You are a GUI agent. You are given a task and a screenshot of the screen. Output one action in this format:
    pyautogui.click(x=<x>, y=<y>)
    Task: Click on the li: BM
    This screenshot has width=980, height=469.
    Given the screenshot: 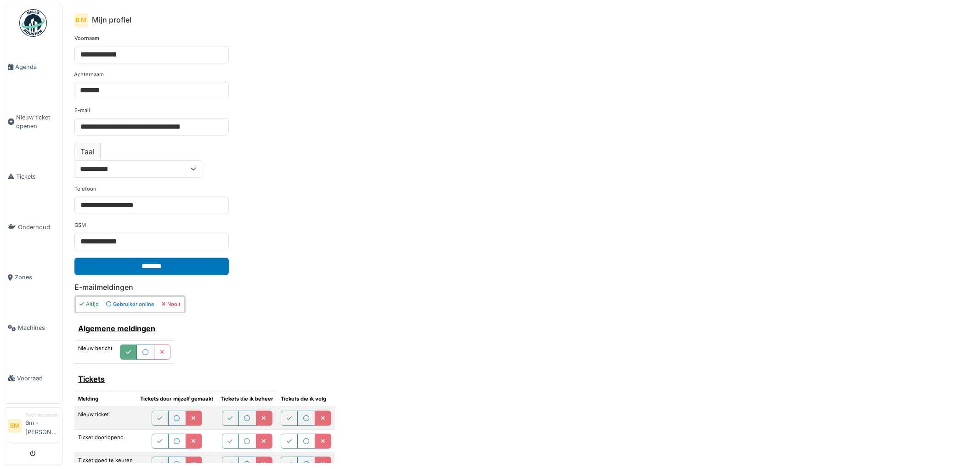 What is the action you would take?
    pyautogui.click(x=15, y=426)
    